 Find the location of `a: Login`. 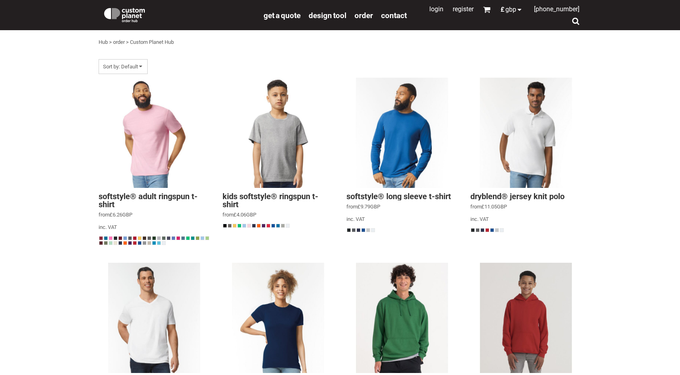

a: Login is located at coordinates (436, 9).